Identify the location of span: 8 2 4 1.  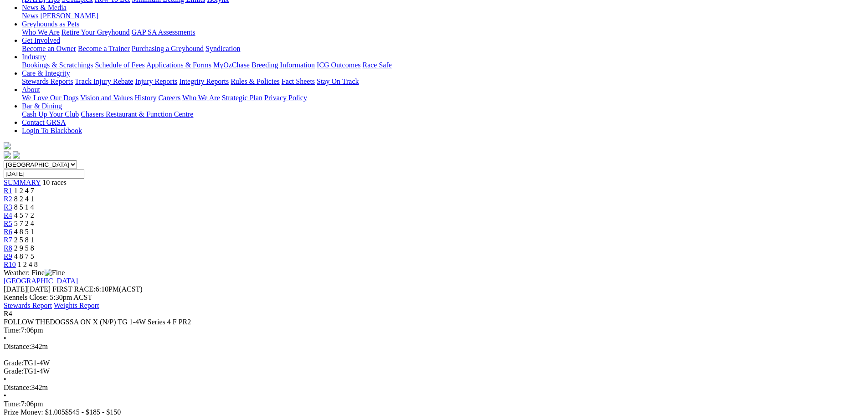
(24, 199).